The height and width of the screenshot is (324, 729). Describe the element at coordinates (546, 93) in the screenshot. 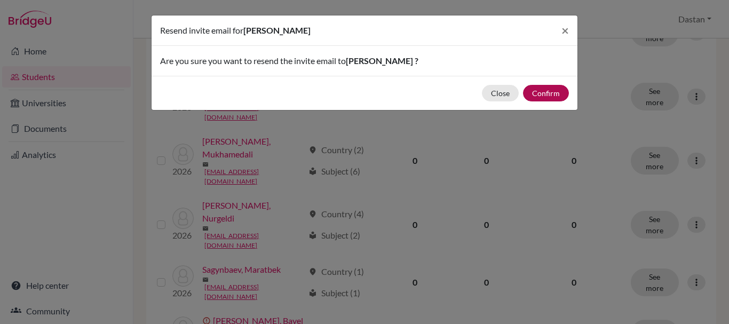

I see `button: Confirm` at that location.